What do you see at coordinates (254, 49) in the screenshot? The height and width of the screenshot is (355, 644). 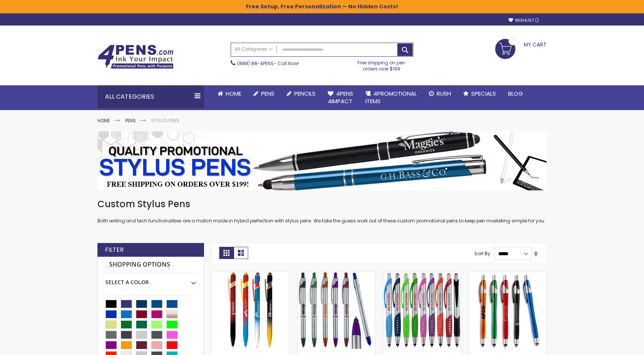 I see `a: All Categories` at bounding box center [254, 49].